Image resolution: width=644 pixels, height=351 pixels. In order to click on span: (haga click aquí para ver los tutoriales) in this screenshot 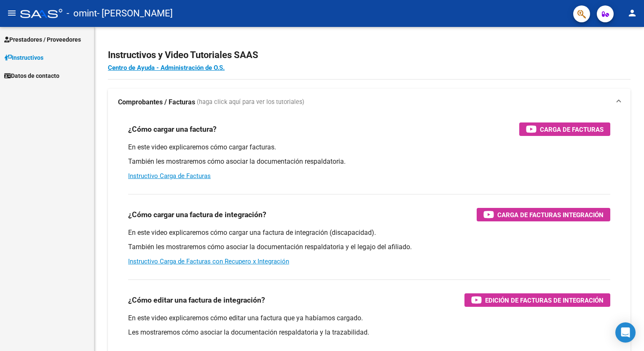, I will do `click(250, 102)`.